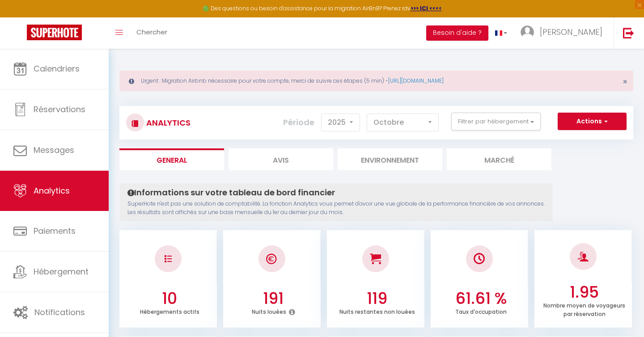  I want to click on label: Période, so click(298, 123).